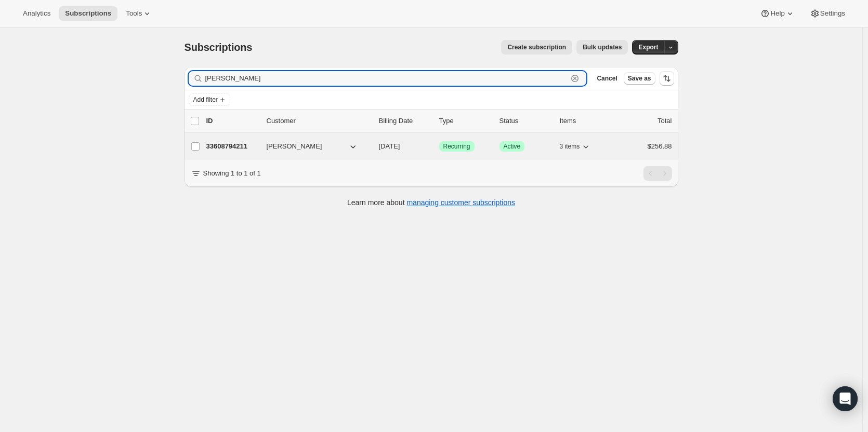  I want to click on span: Settings, so click(832, 14).